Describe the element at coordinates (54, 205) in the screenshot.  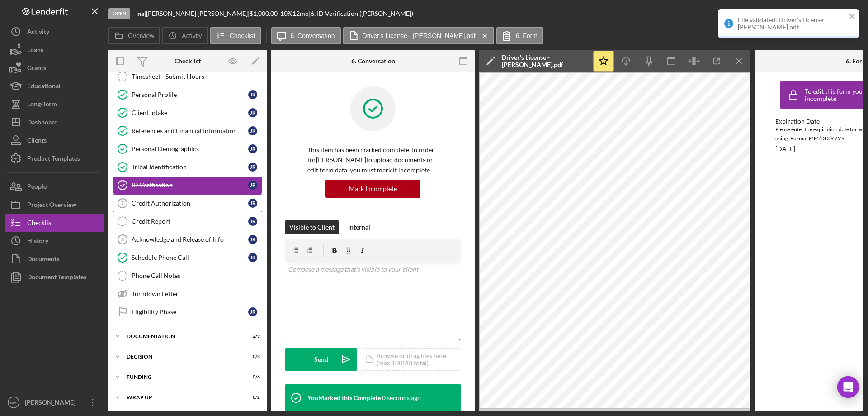
I see `a: Project Overview` at that location.